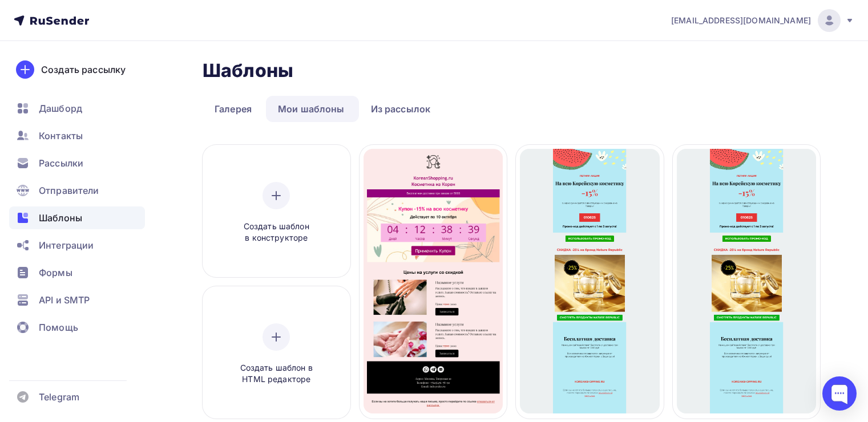  I want to click on span: API и SMTP, so click(64, 300).